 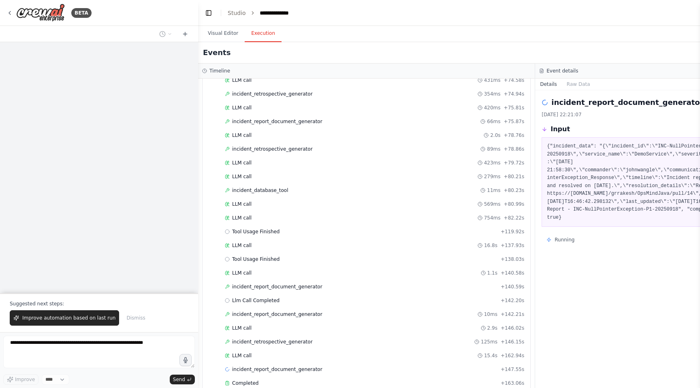 What do you see at coordinates (81, 13) in the screenshot?
I see `div: BETA` at bounding box center [81, 13].